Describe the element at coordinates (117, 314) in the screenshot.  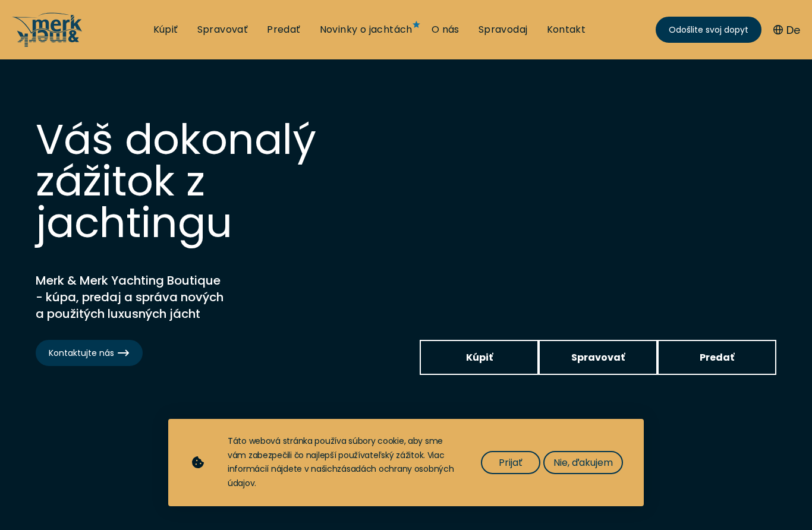
I see `font: a použitých luxusných jácht` at that location.